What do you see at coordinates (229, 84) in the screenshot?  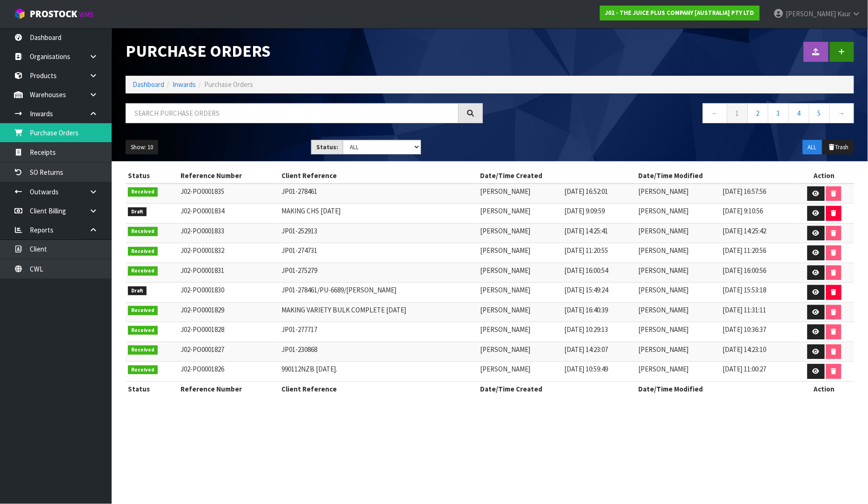 I see `span: Purchase Orders` at bounding box center [229, 84].